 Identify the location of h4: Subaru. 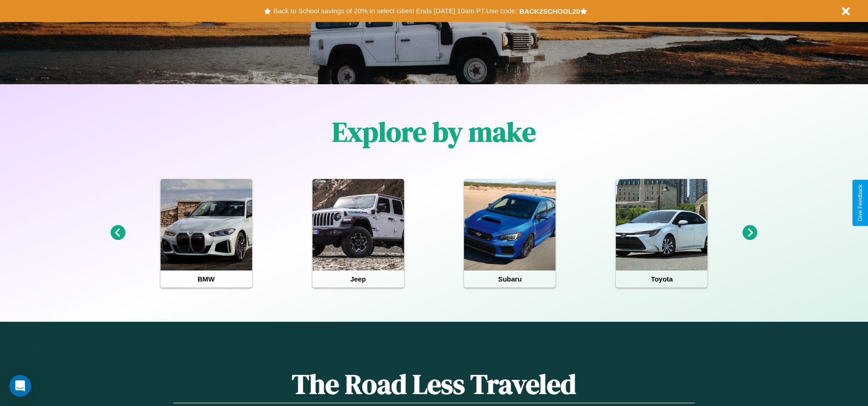
(510, 279).